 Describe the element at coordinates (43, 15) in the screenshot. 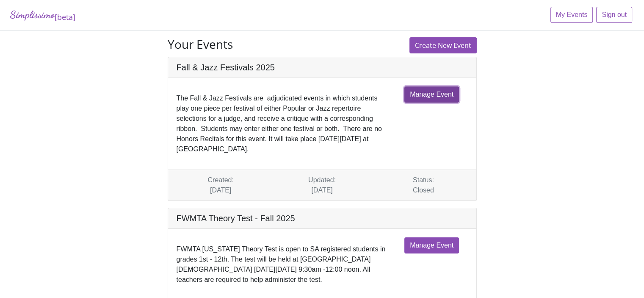

I see `a: Simplissimo[beta]` at that location.